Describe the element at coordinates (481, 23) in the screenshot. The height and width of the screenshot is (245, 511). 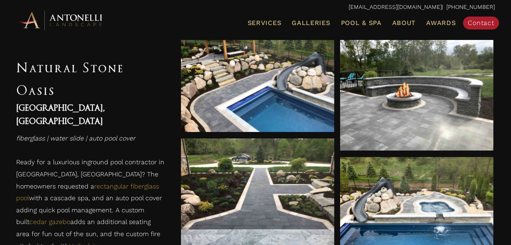
I see `a: Contact` at that location.